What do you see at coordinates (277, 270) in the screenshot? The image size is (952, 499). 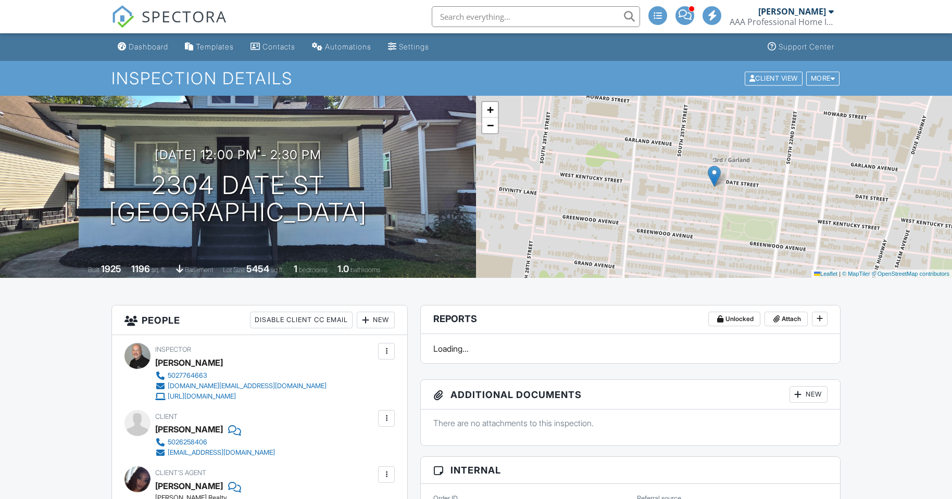 I see `span: sq.ft.` at bounding box center [277, 270].